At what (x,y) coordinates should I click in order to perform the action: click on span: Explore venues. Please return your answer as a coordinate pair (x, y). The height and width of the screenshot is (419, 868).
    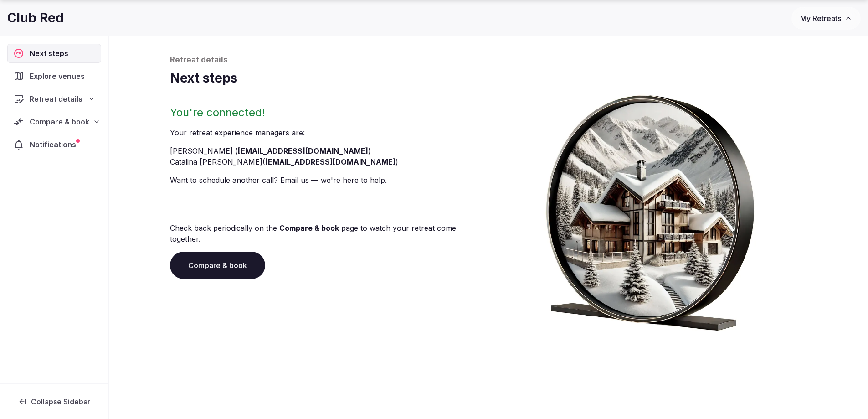
    Looking at the image, I should click on (59, 76).